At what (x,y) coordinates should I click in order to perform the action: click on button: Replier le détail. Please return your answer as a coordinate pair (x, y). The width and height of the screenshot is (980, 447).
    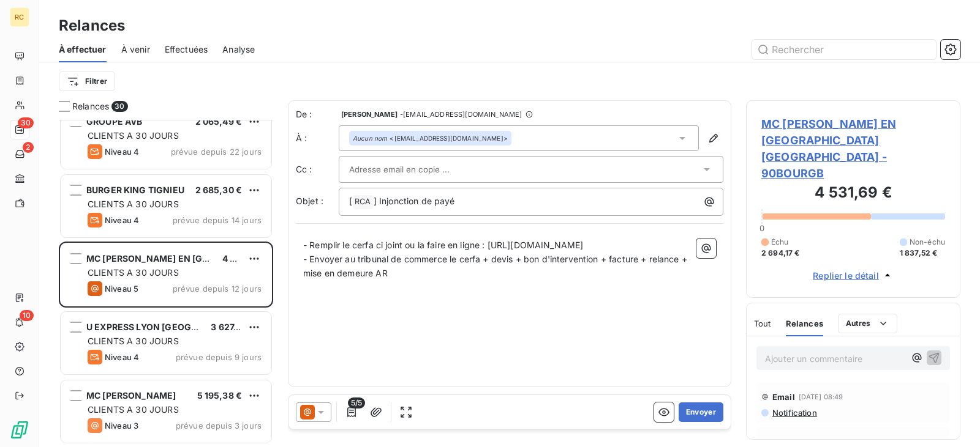
    Looking at the image, I should click on (853, 276).